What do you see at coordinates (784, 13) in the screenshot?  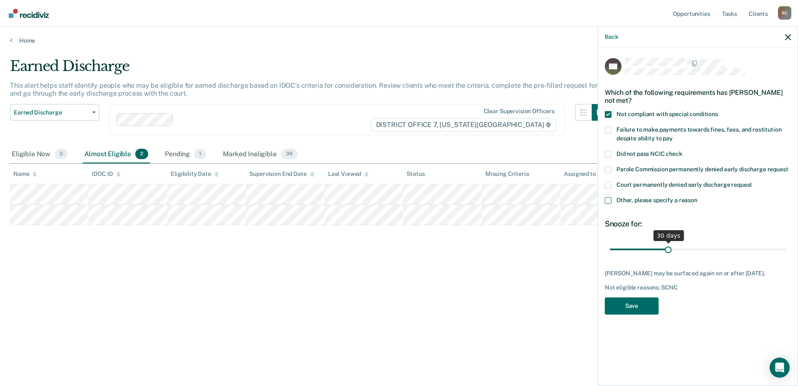 I see `div: R C` at bounding box center [784, 13].